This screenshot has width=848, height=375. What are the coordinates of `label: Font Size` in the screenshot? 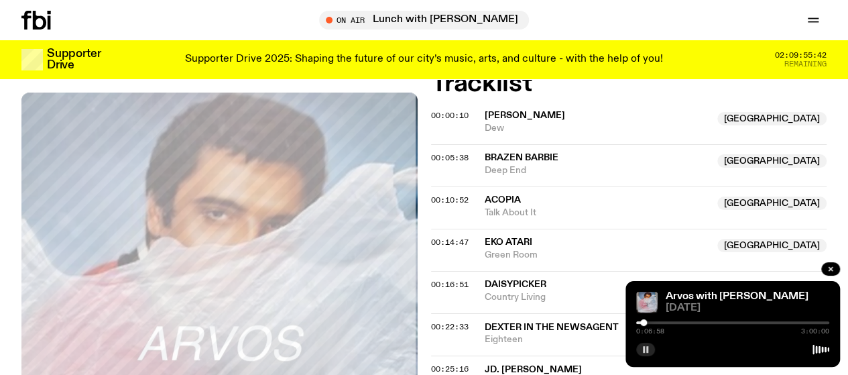 It's located at (25, 99).